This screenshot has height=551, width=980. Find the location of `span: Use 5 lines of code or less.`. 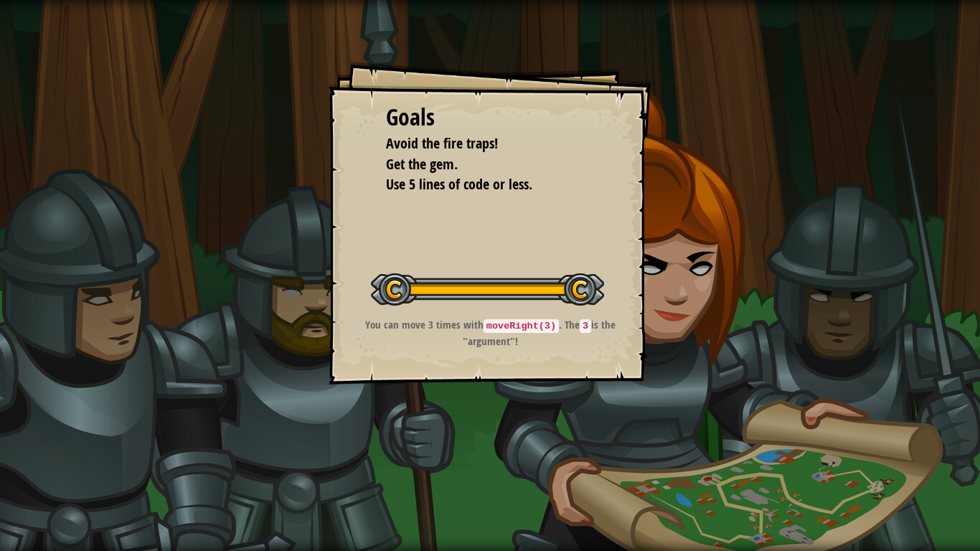

span: Use 5 lines of code or less. is located at coordinates (459, 184).